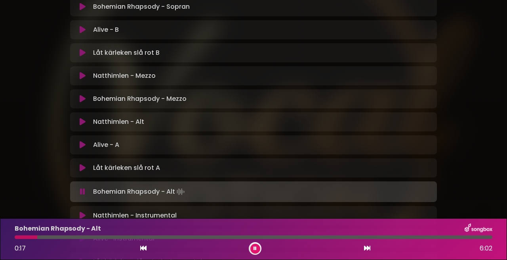 The height and width of the screenshot is (260, 507). Describe the element at coordinates (181, 191) in the screenshot. I see `img: waveform4.gif` at that location.